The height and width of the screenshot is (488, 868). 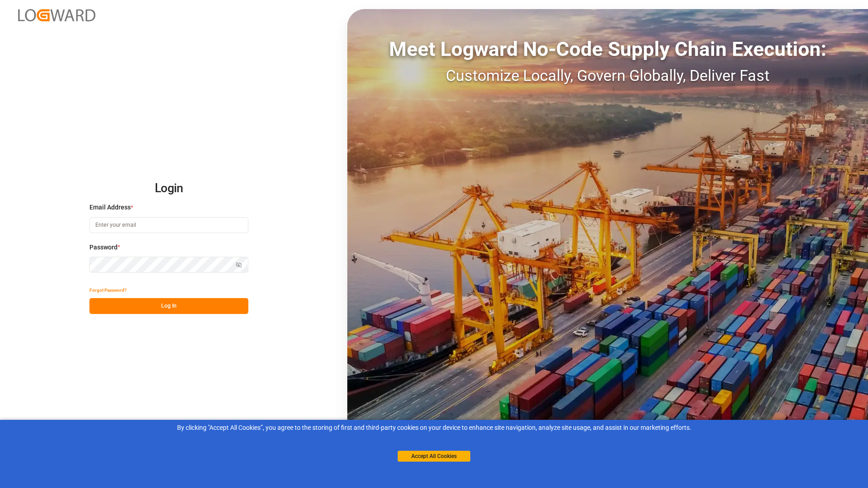 I want to click on img: Logward_new_orange.png, so click(x=57, y=15).